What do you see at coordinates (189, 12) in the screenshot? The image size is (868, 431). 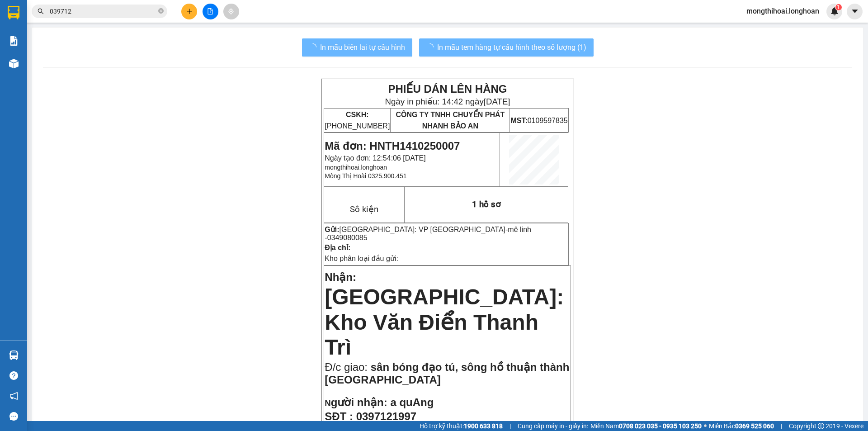 I see `button: plus` at bounding box center [189, 12].